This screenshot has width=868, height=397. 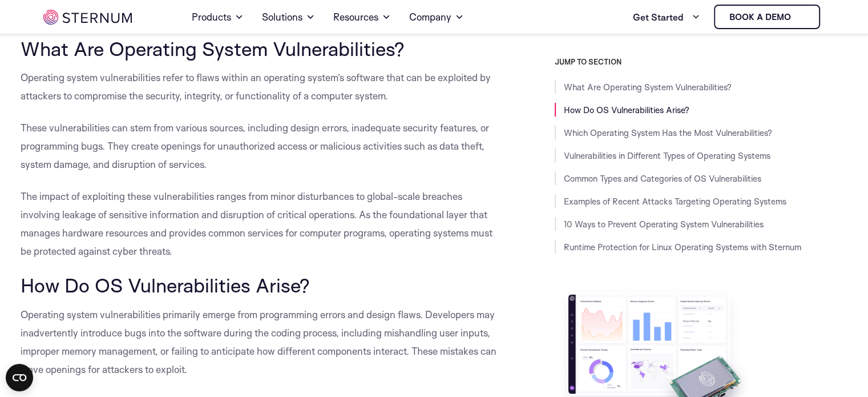 I want to click on a: Common Types and Categories of OS Vulnerabilities, so click(x=663, y=178).